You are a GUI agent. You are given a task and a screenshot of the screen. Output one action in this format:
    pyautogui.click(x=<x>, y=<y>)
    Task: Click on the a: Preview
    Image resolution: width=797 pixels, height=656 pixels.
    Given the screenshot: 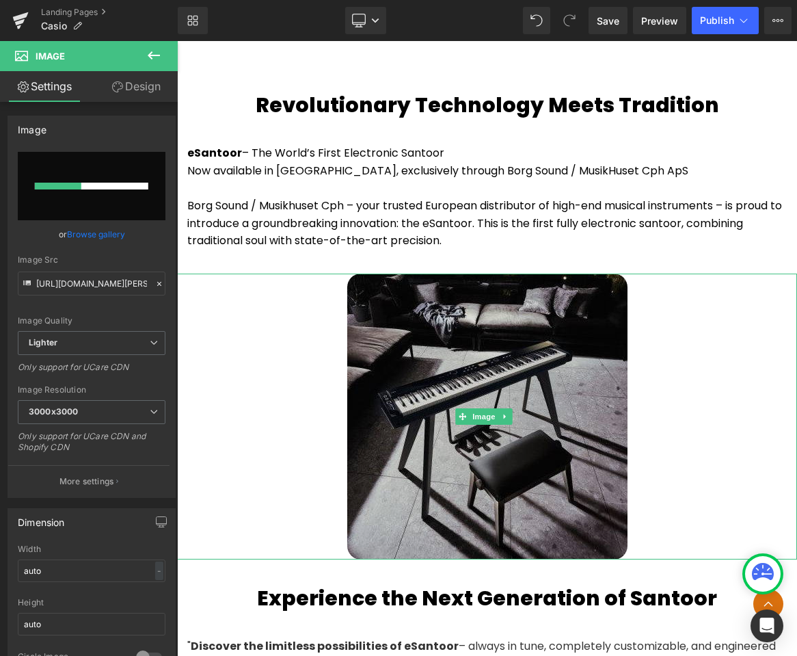 What is the action you would take?
    pyautogui.click(x=660, y=21)
    